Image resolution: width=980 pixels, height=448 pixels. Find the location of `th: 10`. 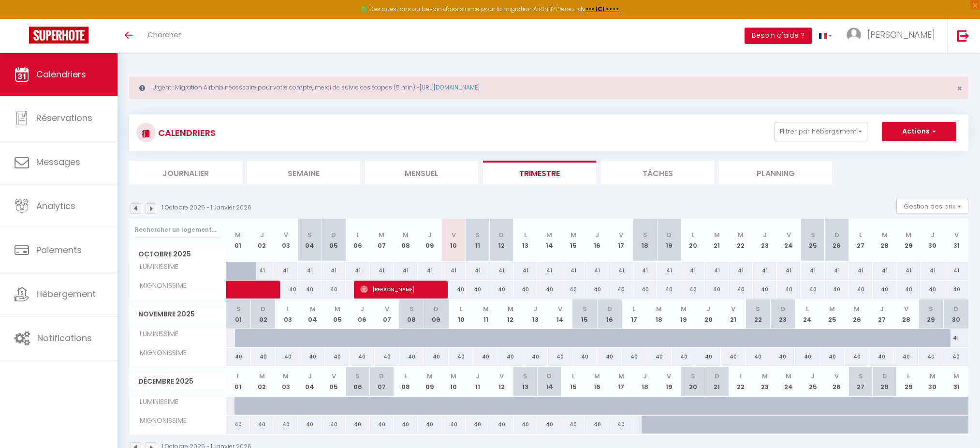

th: 10 is located at coordinates (460, 314).